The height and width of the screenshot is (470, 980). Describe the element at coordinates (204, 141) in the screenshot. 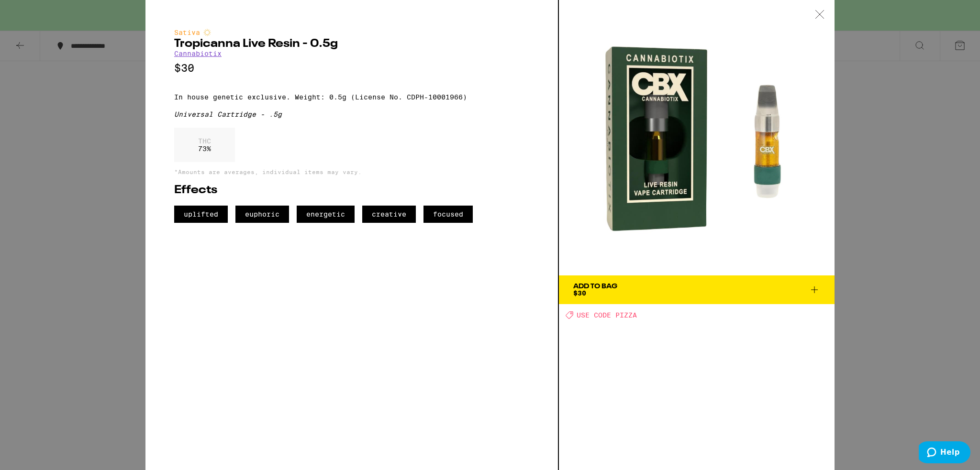

I see `p: THC` at that location.